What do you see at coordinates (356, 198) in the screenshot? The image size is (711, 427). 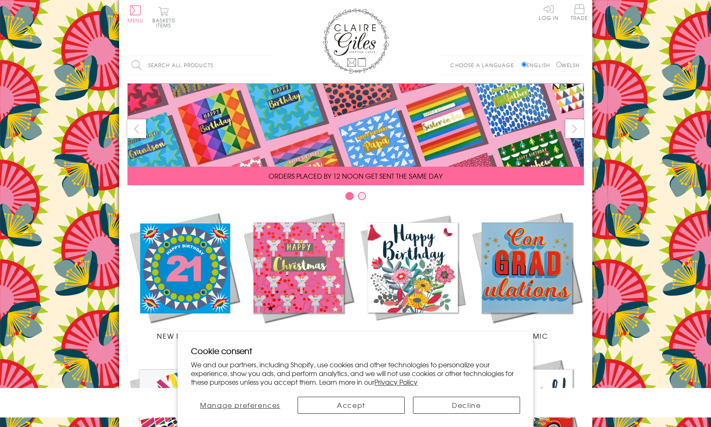 I see `div: Carousel Pagination` at bounding box center [356, 198].